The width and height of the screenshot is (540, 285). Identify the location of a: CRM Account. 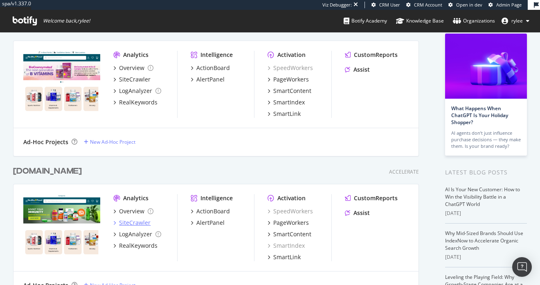
(424, 5).